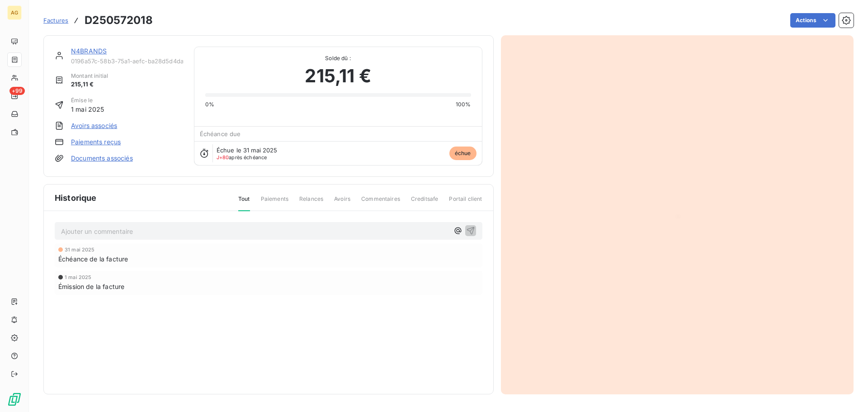 The height and width of the screenshot is (412, 868). I want to click on a: Factures, so click(56, 21).